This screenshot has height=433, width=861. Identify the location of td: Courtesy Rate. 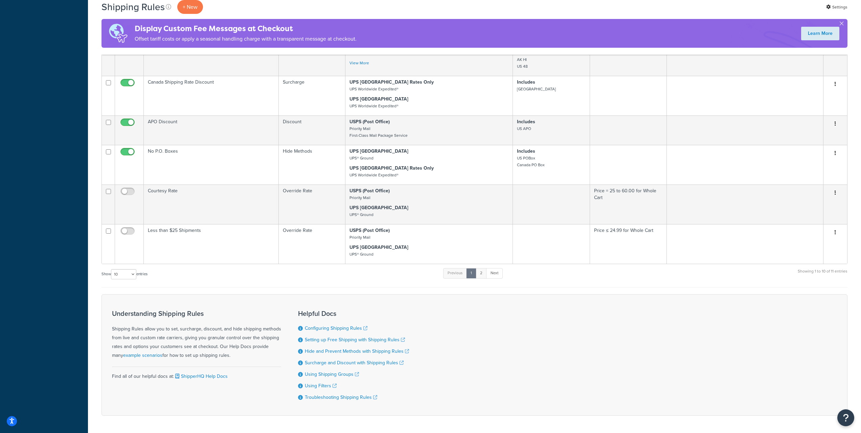
(211, 204).